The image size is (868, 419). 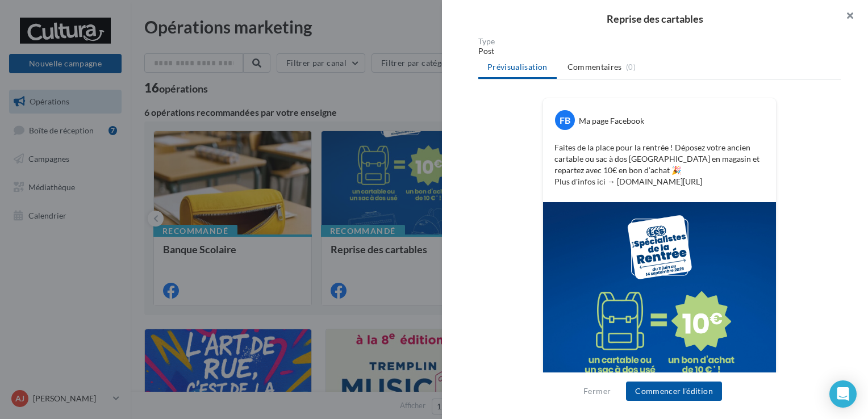 I want to click on div: FB, so click(x=565, y=120).